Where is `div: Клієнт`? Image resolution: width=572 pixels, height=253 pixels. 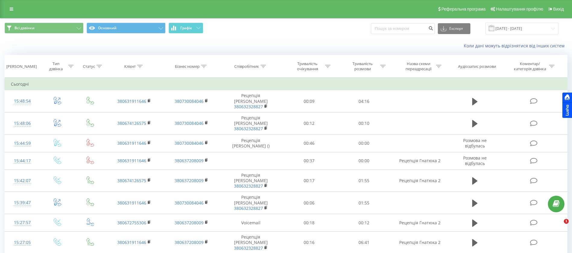 div: Клієнт is located at coordinates (130, 66).